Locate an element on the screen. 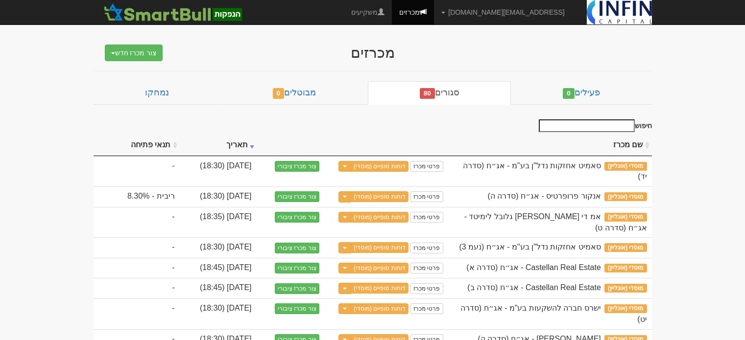 This screenshot has height=340, width=745. label: חיפוש is located at coordinates (594, 126).